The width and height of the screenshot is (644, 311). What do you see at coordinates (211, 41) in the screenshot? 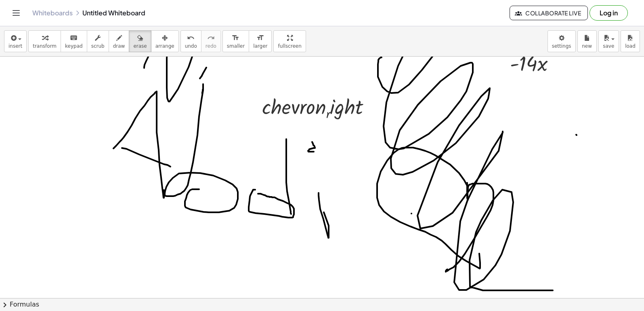
I see `button: redoredo` at bounding box center [211, 41].